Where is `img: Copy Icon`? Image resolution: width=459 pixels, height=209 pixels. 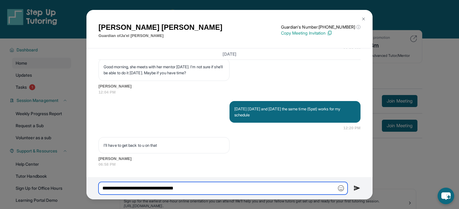 img: Copy Icon is located at coordinates (329, 33).